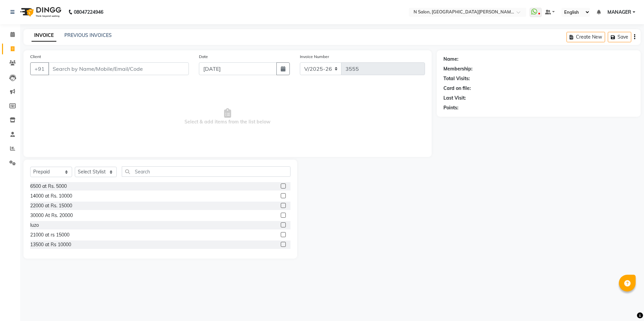  Describe the element at coordinates (51, 196) in the screenshot. I see `div: 14000 at Rs. 10000` at that location.